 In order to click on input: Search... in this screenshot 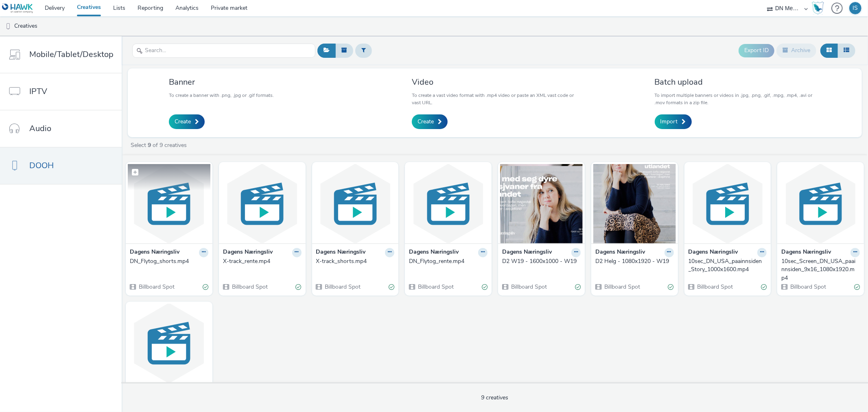, I will do `click(224, 51)`.